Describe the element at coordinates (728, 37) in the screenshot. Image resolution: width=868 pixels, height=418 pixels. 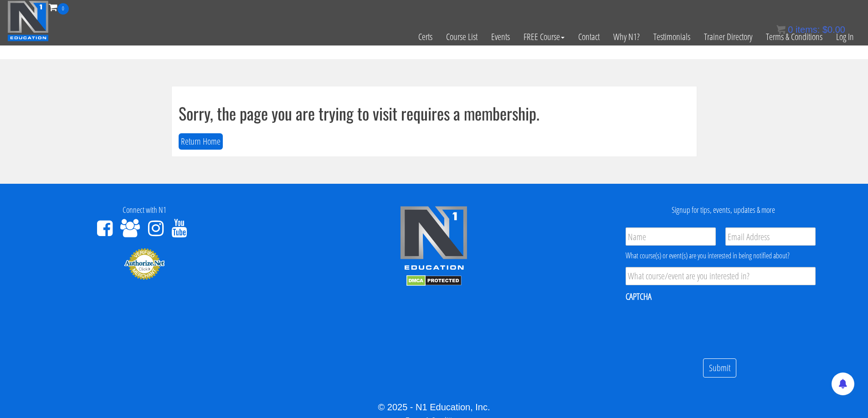
I see `a: Trainer Directory` at that location.